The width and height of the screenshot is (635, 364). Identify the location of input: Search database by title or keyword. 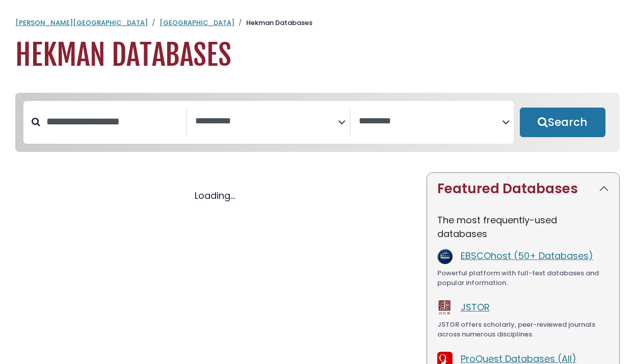
(113, 121).